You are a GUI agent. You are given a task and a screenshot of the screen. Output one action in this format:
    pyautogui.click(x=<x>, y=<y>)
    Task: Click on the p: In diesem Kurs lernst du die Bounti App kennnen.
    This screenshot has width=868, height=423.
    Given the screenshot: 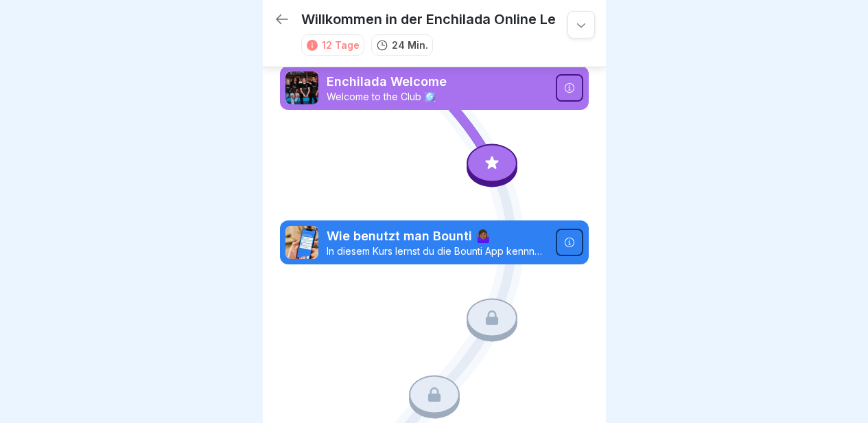 What is the action you would take?
    pyautogui.click(x=437, y=251)
    